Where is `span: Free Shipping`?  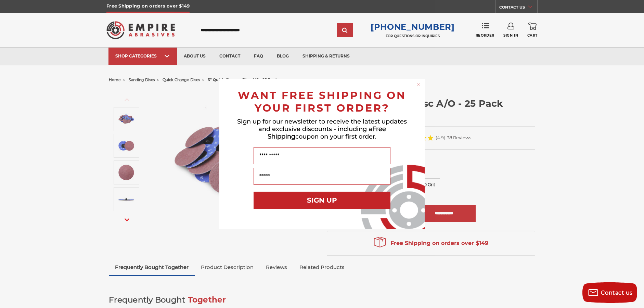 span: Free Shipping is located at coordinates (327, 133).